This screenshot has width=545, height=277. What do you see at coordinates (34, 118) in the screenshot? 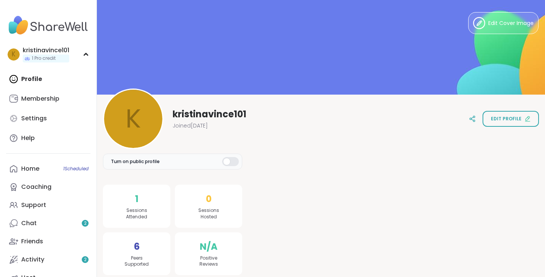
I see `div: Settings` at bounding box center [34, 118].